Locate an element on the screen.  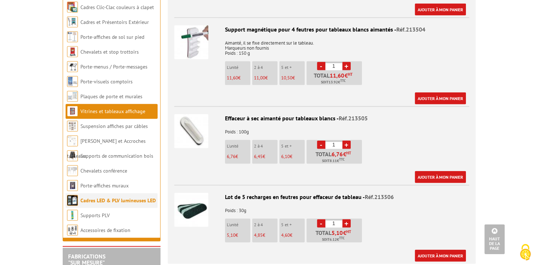
img: Vitrines et tableaux affichage is located at coordinates (72, 111).